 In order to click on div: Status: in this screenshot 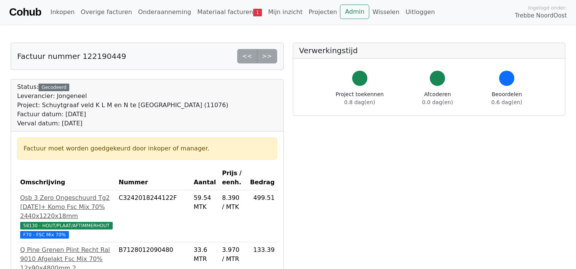, I will do `click(123, 105)`.